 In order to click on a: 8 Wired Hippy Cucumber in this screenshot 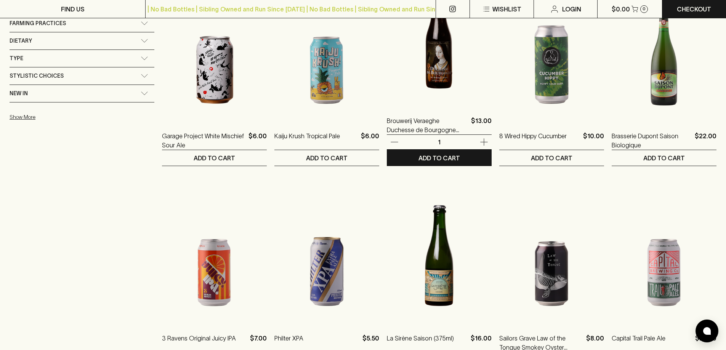, I will do `click(532, 141)`.